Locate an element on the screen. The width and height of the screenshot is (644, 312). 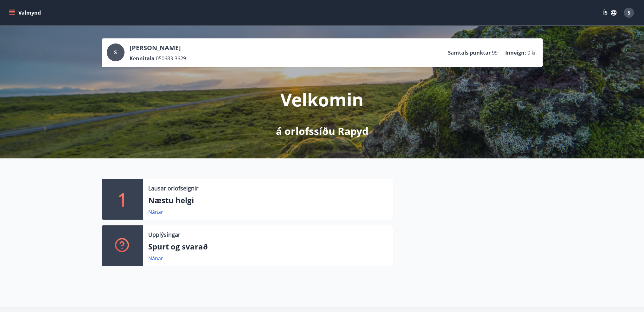
span: 0 kr. is located at coordinates (533, 53).